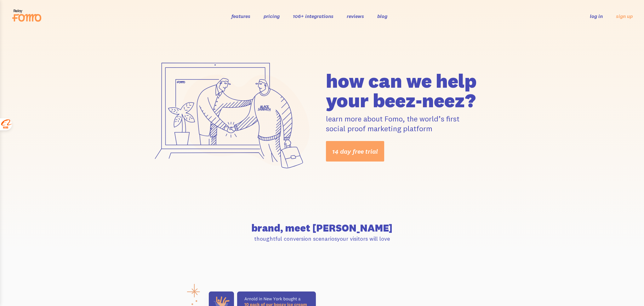 Image resolution: width=644 pixels, height=306 pixels. Describe the element at coordinates (313, 16) in the screenshot. I see `a: 106+ integrations` at that location.